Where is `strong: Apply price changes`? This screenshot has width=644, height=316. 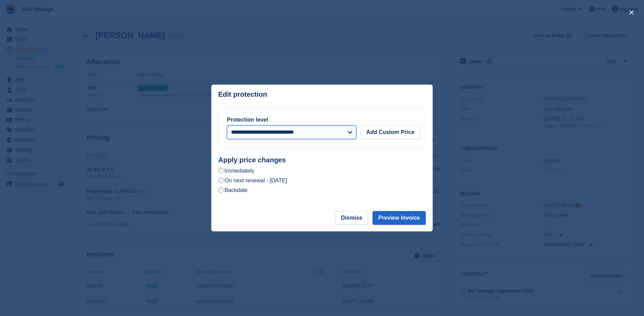
strong: Apply price changes is located at coordinates (252, 160).